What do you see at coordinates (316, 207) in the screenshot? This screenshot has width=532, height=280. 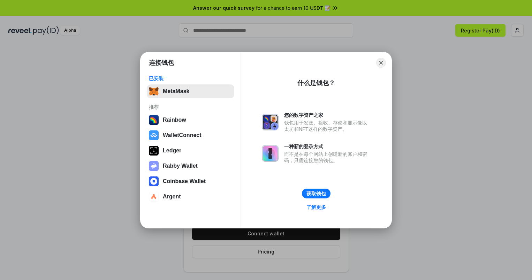 I see `div: 了解更多` at bounding box center [316, 207].